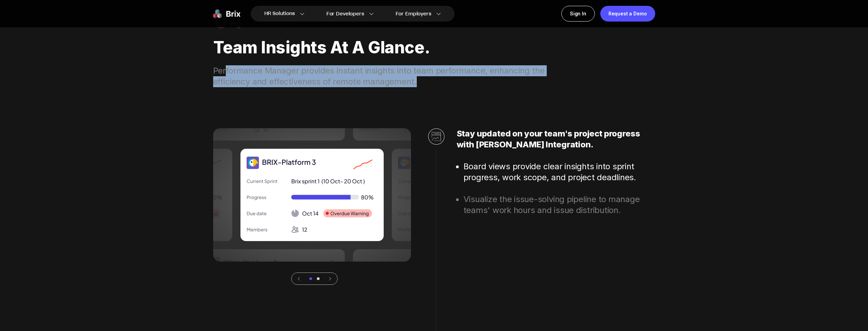 The width and height of the screenshot is (868, 331). What do you see at coordinates (280, 13) in the screenshot?
I see `span: HR Solutions` at bounding box center [280, 13].